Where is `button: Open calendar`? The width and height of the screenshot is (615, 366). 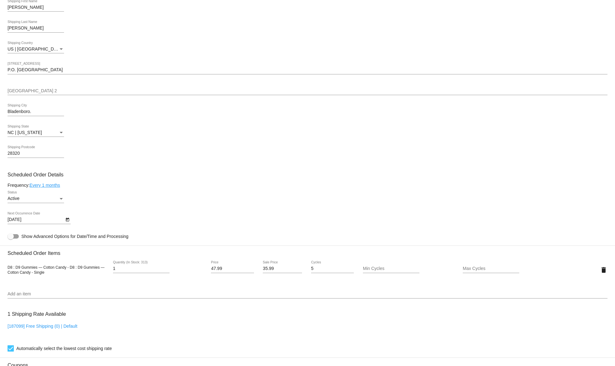
button: Open calendar is located at coordinates (67, 219).